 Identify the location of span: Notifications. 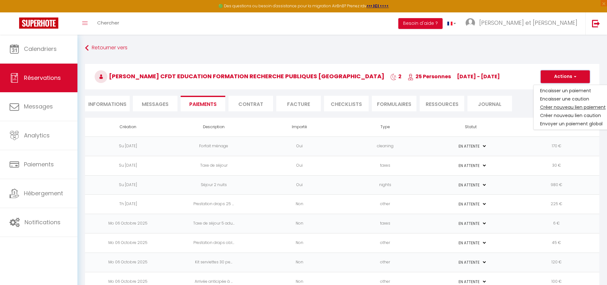
(42, 222).